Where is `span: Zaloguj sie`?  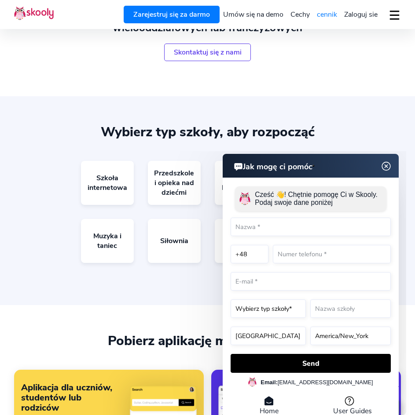 span: Zaloguj sie is located at coordinates (361, 15).